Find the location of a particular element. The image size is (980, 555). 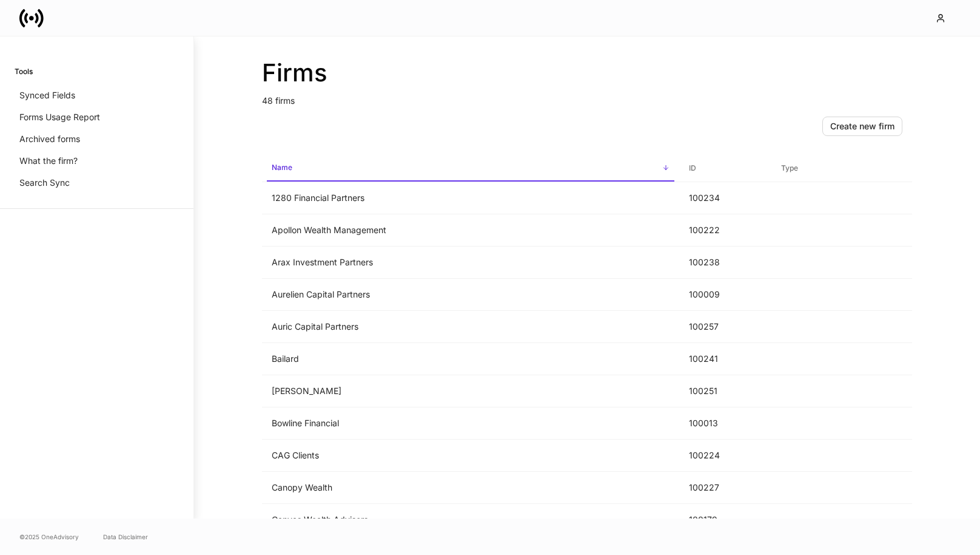

span: ID is located at coordinates (725, 168).